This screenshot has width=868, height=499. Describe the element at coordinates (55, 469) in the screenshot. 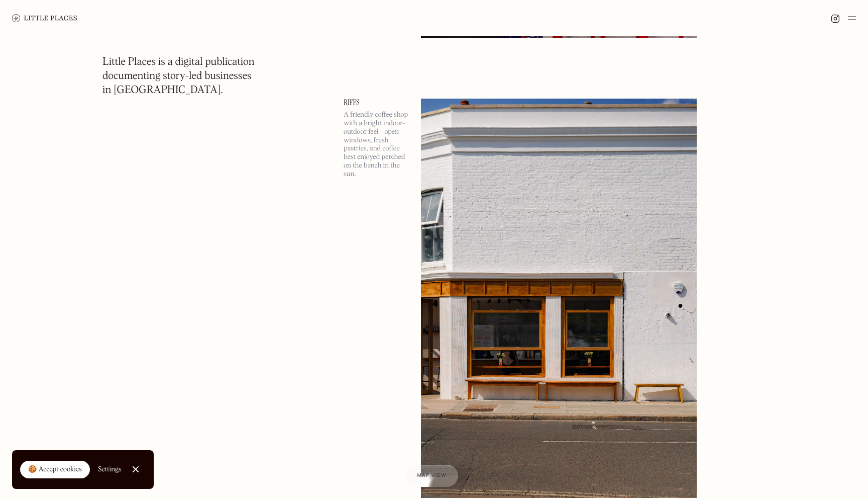

I see `div: 🍪 Accept cookies` at that location.